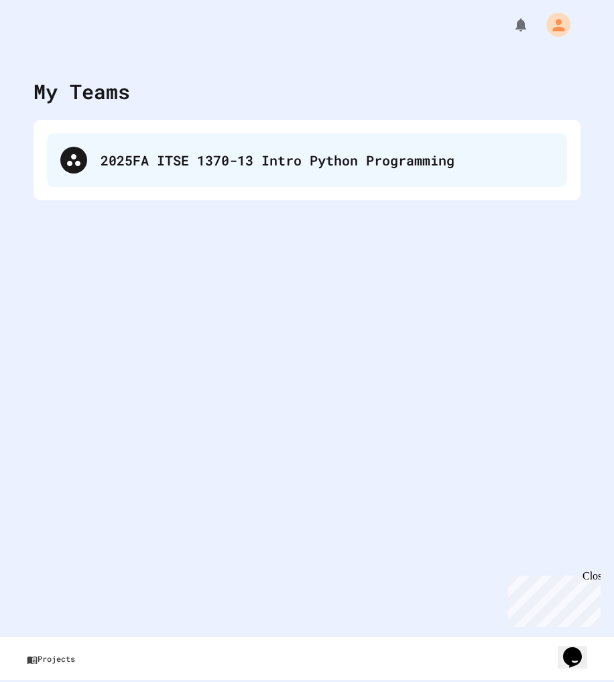 This screenshot has width=614, height=682. I want to click on div: Chat with us now!Close, so click(49, 45).